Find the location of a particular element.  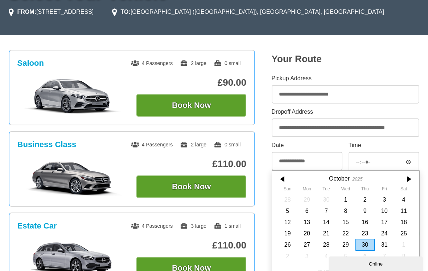

label: Date is located at coordinates (307, 145).